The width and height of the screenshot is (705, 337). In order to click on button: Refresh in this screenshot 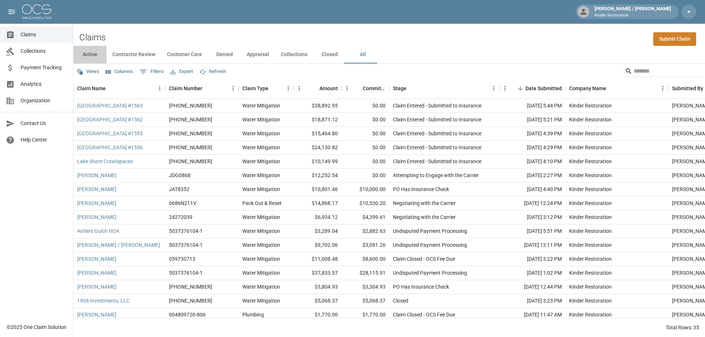, I will do `click(213, 72)`.